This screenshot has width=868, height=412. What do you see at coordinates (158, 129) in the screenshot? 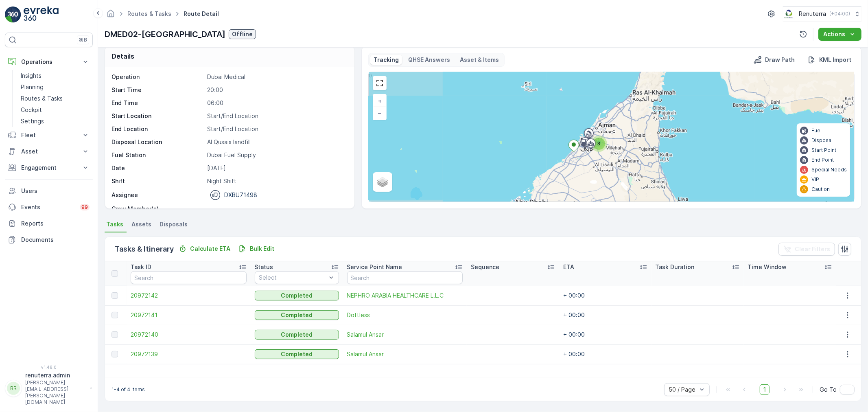
I see `p: End Location` at bounding box center [158, 129].